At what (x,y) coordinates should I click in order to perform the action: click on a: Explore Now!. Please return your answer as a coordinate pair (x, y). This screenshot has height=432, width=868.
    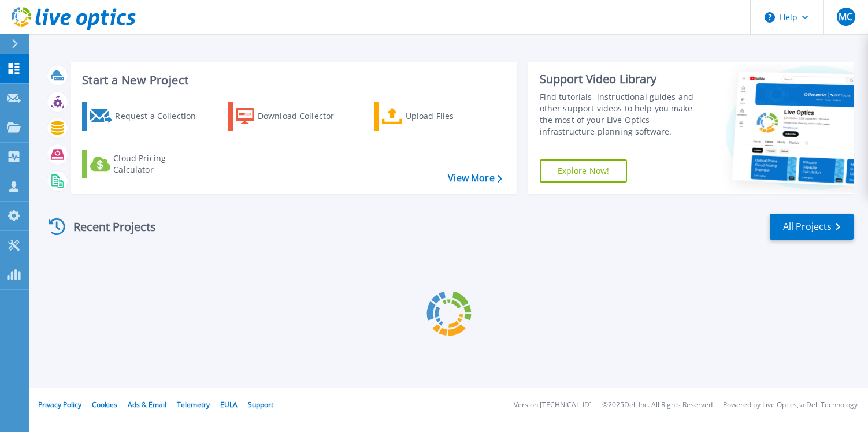
    Looking at the image, I should click on (584, 171).